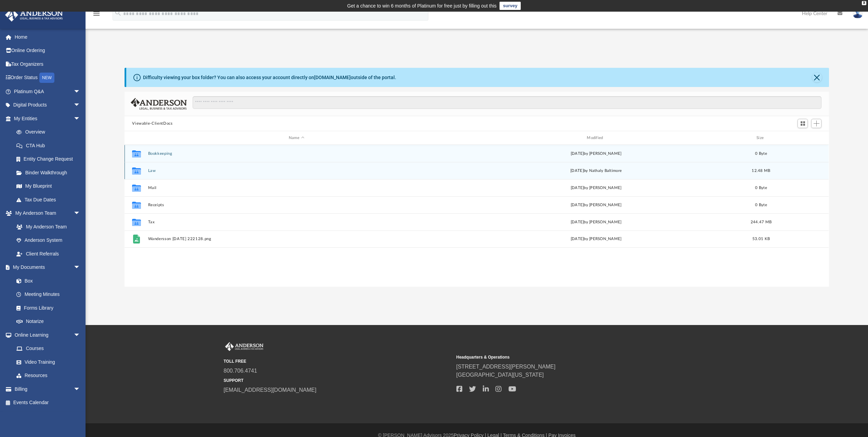 This screenshot has height=437, width=868. I want to click on a: Entity Change Request, so click(50, 159).